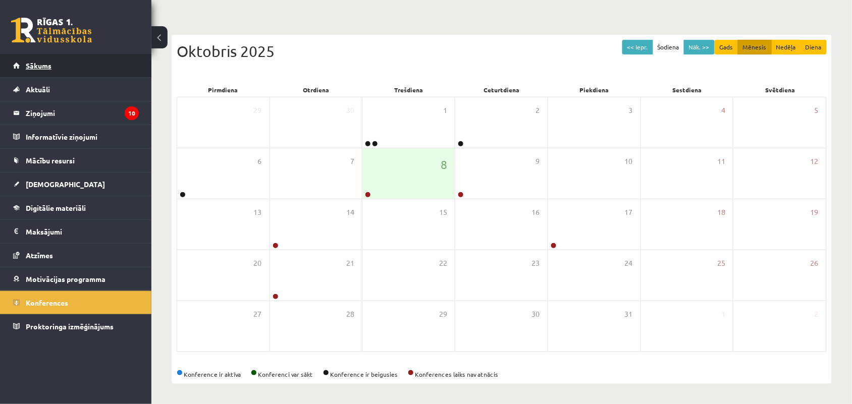 The image size is (852, 404). I want to click on div: Konference ir aktīva Konferenci var sākt Konference ir beigusies Konferences laiks nav atnācis, so click(502, 374).